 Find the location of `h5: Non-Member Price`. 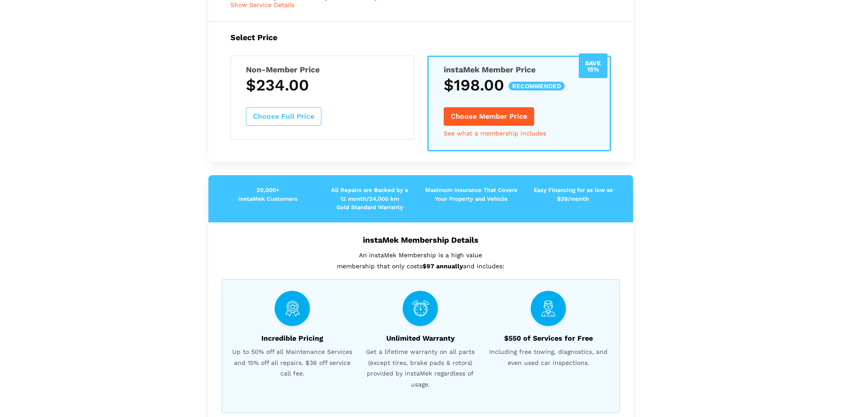

h5: Non-Member Price is located at coordinates (322, 69).